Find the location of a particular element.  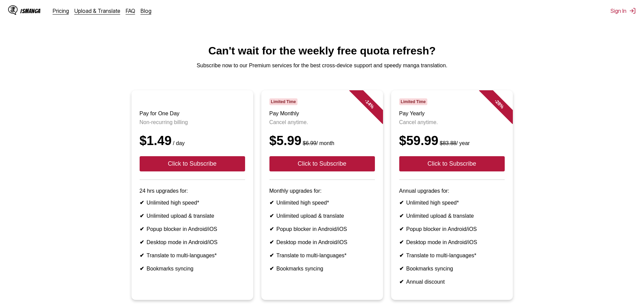

p: Monthly upgrades for: is located at coordinates (322, 191).